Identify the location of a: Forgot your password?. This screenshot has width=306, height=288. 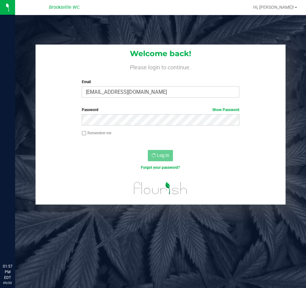
(160, 168).